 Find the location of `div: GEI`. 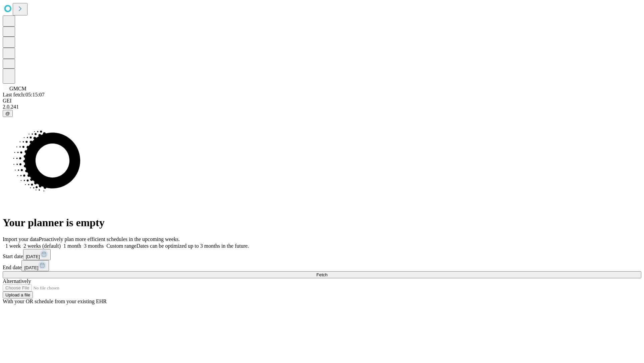

div: GEI is located at coordinates (322, 101).